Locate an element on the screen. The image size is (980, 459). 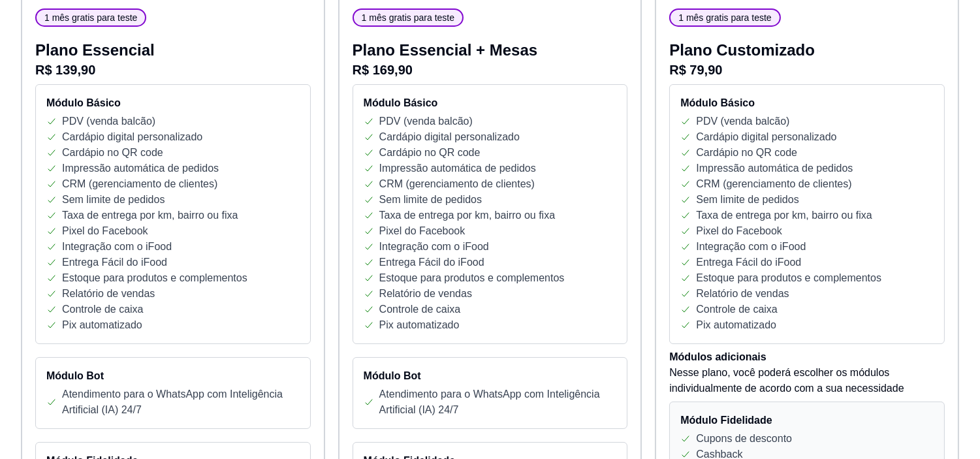
p: R$ 139,90 is located at coordinates (173, 70).